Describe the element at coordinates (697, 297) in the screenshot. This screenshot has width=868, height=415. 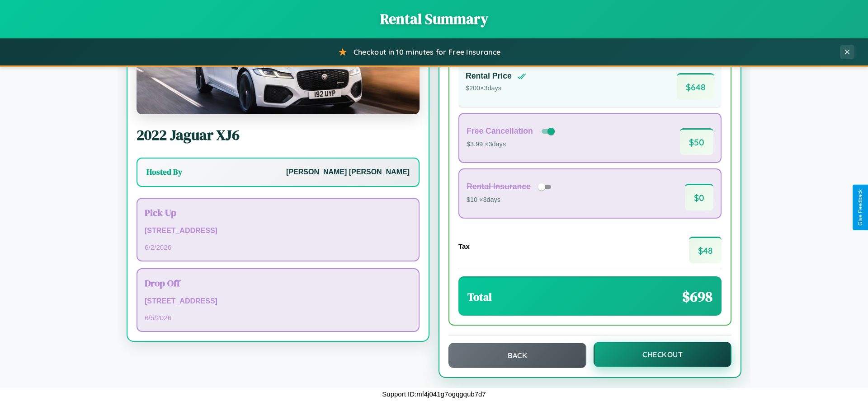
I see `span: $ 698` at that location.